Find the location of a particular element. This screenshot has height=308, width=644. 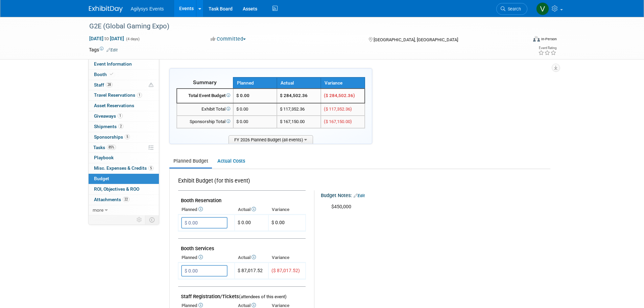

a: Asset Reservations is located at coordinates (124, 106).